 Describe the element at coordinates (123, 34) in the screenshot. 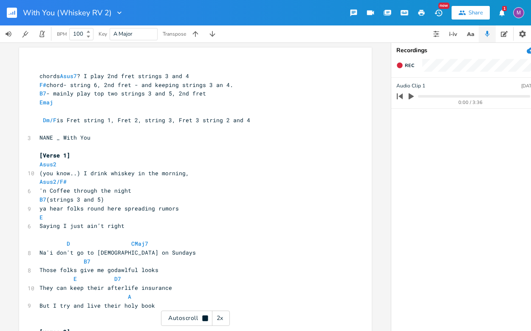

I see `span: A Major` at that location.